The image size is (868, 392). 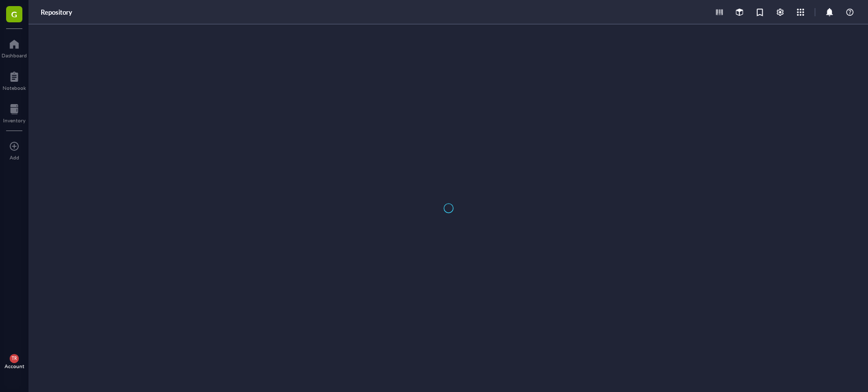 I want to click on div: Dashboard, so click(x=14, y=55).